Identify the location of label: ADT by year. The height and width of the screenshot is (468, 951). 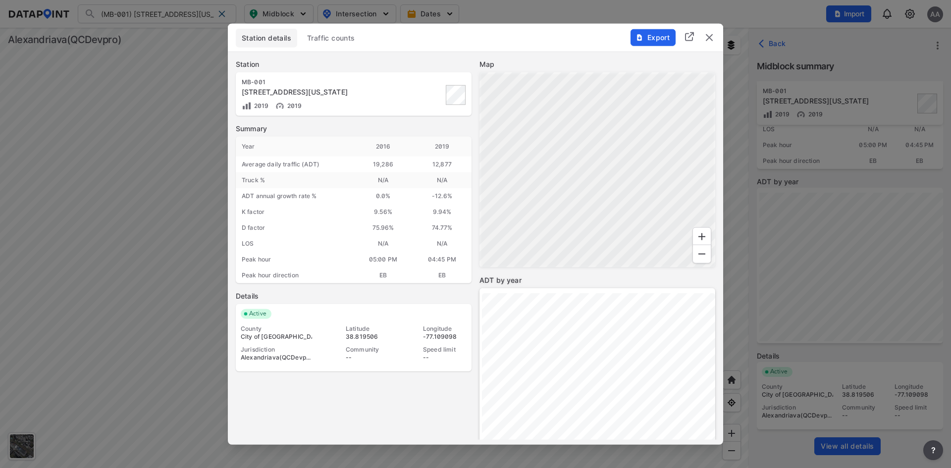
(598, 280).